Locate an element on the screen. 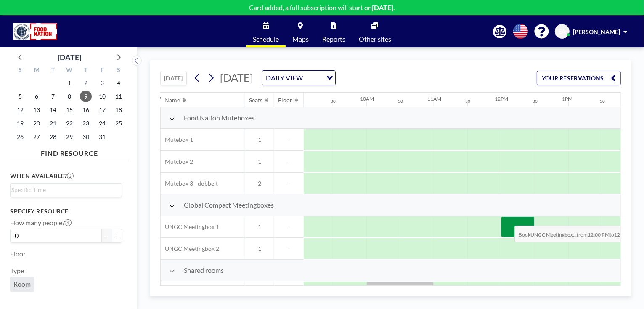 This screenshot has width=644, height=309. b: 12:30 PM is located at coordinates (625, 234).